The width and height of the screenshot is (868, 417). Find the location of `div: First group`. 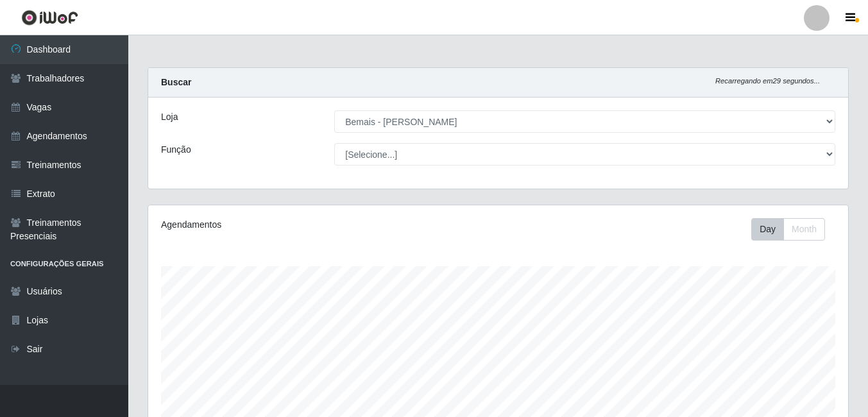

div: First group is located at coordinates (787, 229).